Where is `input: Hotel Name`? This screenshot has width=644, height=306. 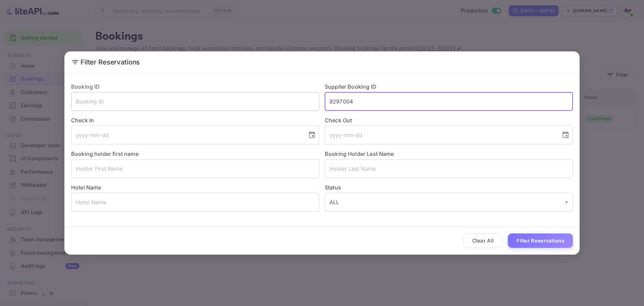 input: Hotel Name is located at coordinates (195, 202).